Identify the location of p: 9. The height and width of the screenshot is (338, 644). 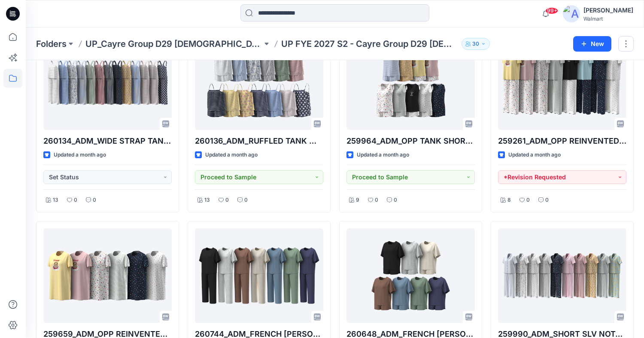
(358, 200).